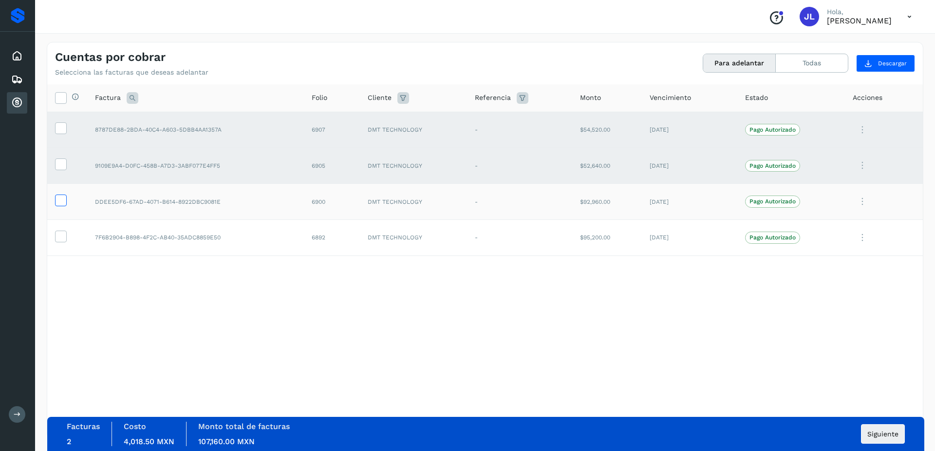  What do you see at coordinates (195, 166) in the screenshot?
I see `td: 9109E9A4-D0FC-458B-A7D3-3ABF077E4FF5` at bounding box center [195, 166].